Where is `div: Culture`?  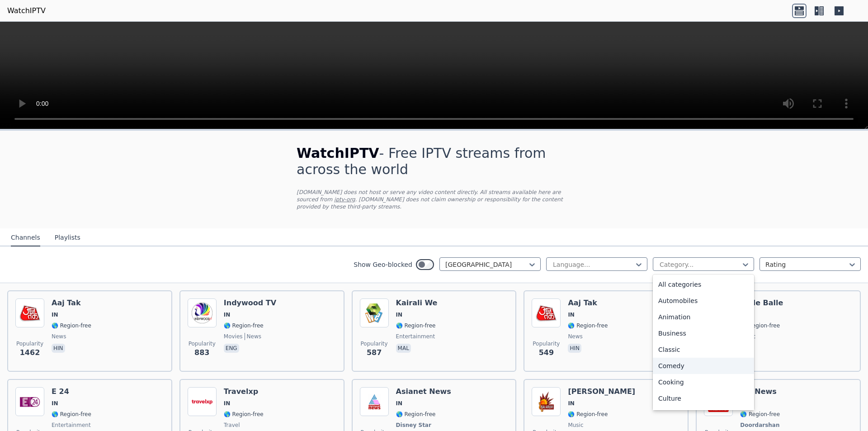 div: Culture is located at coordinates (704, 398).